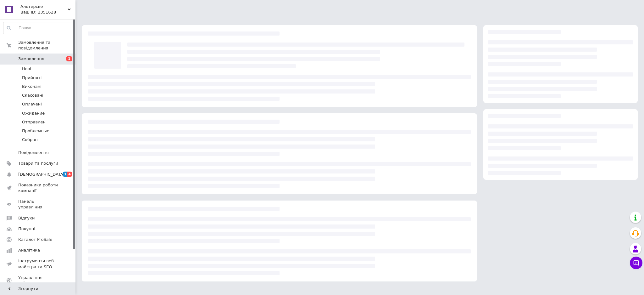  Describe the element at coordinates (38, 164) in the screenshot. I see `span: Товари та послуги` at that location.